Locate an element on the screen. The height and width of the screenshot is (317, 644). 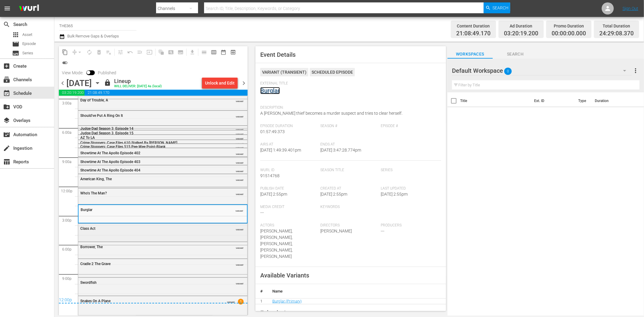
span: Judge Dad Season 3, Episode 14 is located at coordinates (107, 129).